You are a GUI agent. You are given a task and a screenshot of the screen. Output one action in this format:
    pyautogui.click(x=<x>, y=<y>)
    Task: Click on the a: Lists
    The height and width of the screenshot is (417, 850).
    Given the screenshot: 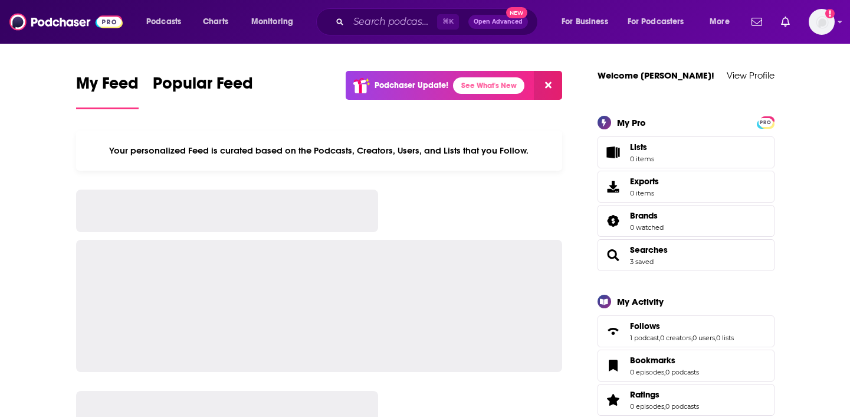 What is the action you would take?
    pyautogui.click(x=686, y=152)
    